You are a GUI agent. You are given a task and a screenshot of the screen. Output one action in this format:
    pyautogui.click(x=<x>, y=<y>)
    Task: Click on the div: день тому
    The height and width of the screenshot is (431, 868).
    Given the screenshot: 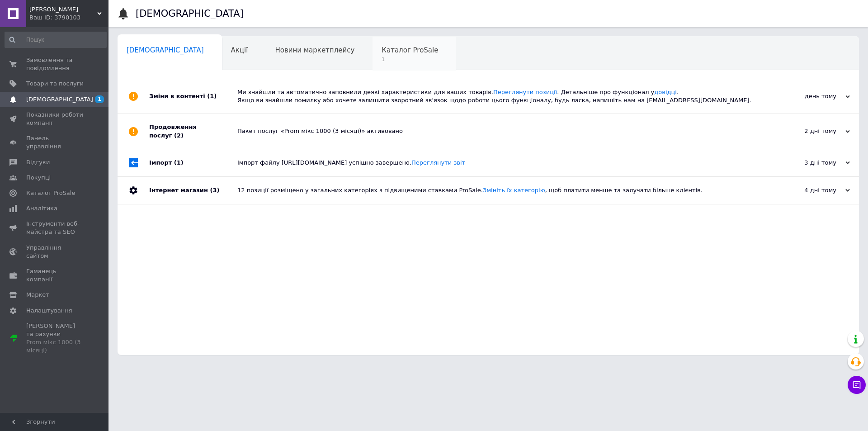 What is the action you would take?
    pyautogui.click(x=805, y=96)
    